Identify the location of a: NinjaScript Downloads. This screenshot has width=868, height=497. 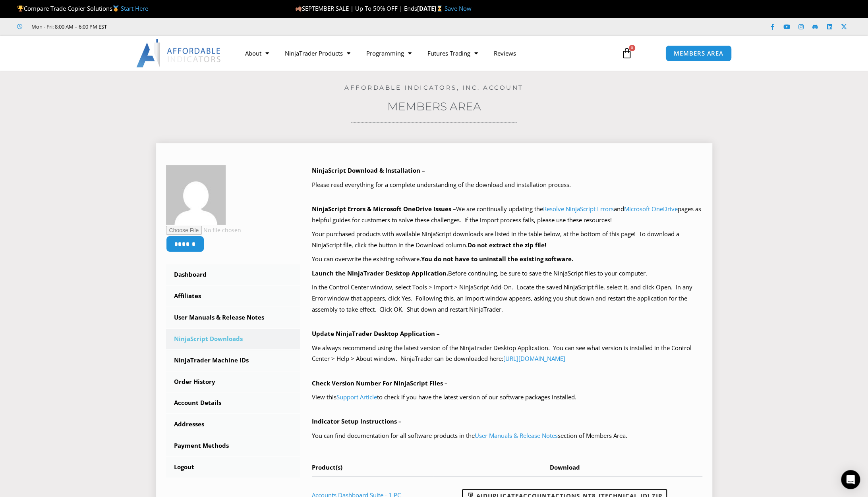
(233, 339).